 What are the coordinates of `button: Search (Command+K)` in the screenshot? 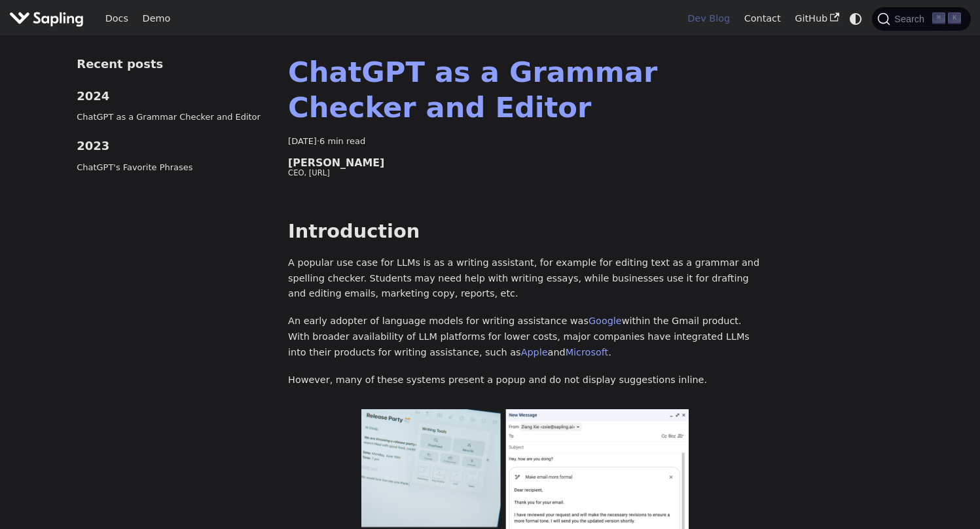 It's located at (921, 19).